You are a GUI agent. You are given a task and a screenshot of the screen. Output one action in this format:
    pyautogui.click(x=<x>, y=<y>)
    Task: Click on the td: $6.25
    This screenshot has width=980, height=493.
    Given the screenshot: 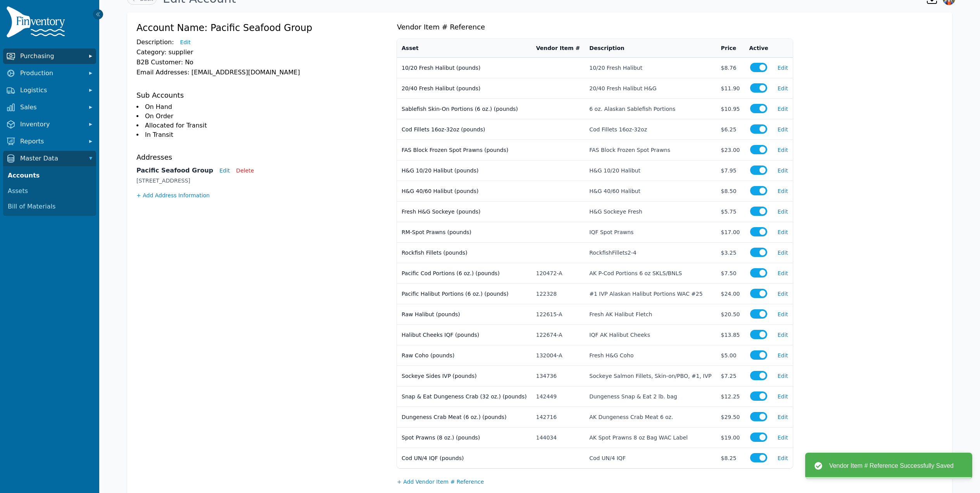 What is the action you would take?
    pyautogui.click(x=730, y=129)
    